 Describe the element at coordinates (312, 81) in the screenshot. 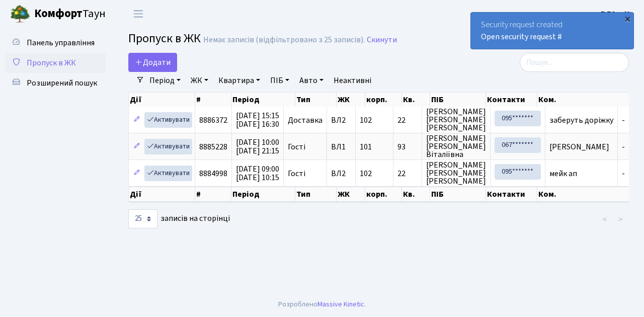

I see `a: Авто` at that location.